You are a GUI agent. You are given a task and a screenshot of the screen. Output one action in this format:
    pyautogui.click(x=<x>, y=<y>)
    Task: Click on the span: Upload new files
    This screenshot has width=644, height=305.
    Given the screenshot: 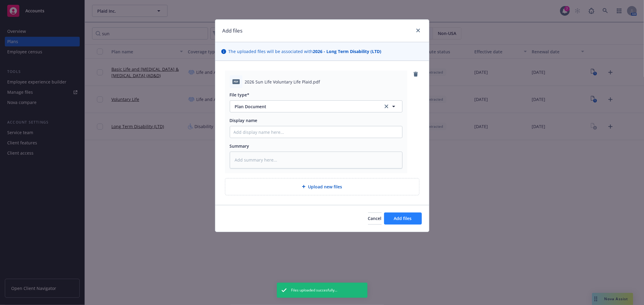 What is the action you would take?
    pyautogui.click(x=325, y=186)
    